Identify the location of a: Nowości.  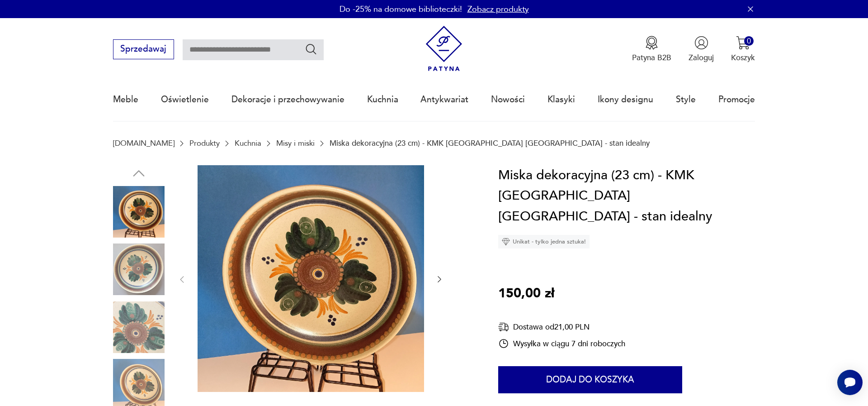
(508, 99).